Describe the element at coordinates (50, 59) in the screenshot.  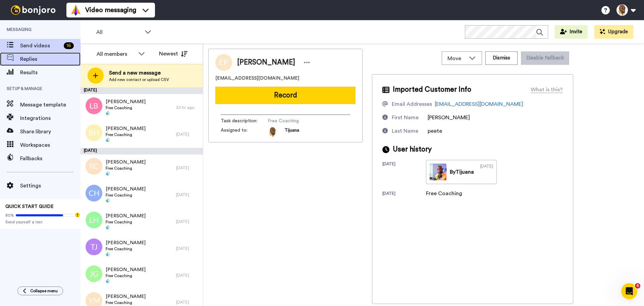
I see `span: Replies` at that location.